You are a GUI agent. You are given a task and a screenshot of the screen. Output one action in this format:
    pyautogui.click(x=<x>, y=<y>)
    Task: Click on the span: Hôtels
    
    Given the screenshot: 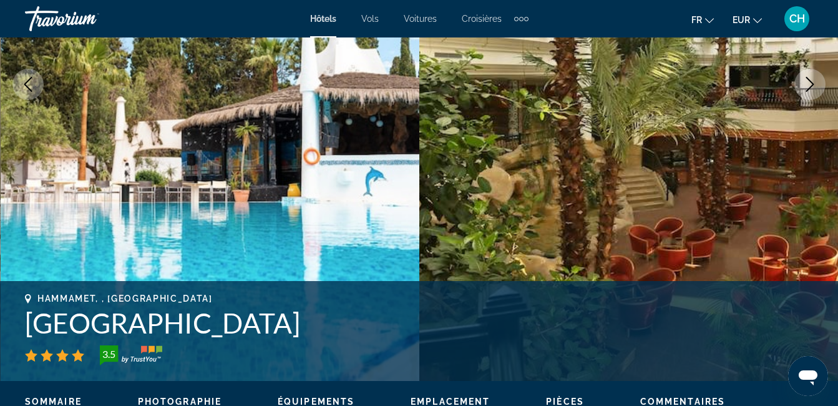 What is the action you would take?
    pyautogui.click(x=323, y=19)
    